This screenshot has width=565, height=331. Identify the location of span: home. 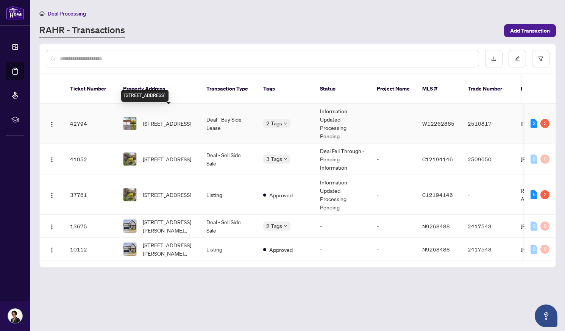
(42, 14).